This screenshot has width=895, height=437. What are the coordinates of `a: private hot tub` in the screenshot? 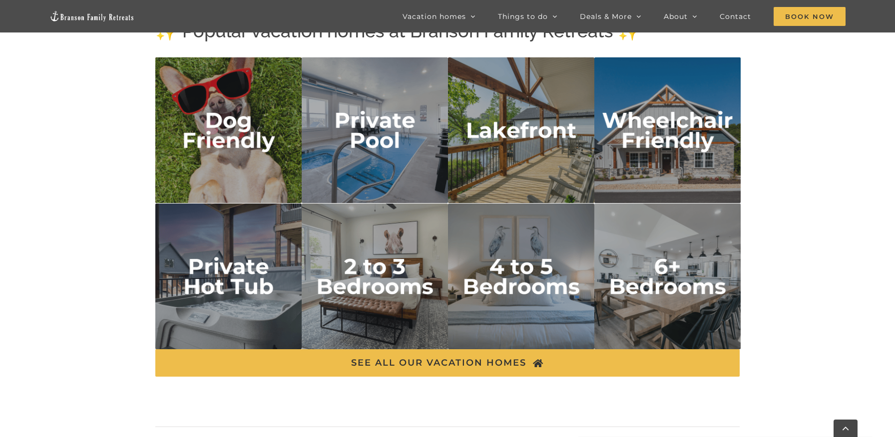 It's located at (228, 212).